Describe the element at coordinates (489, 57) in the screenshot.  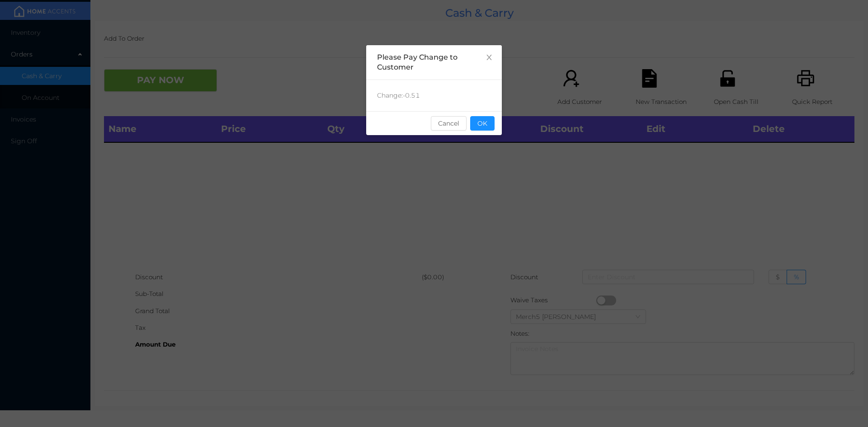
I see `i: icon: close` at that location.